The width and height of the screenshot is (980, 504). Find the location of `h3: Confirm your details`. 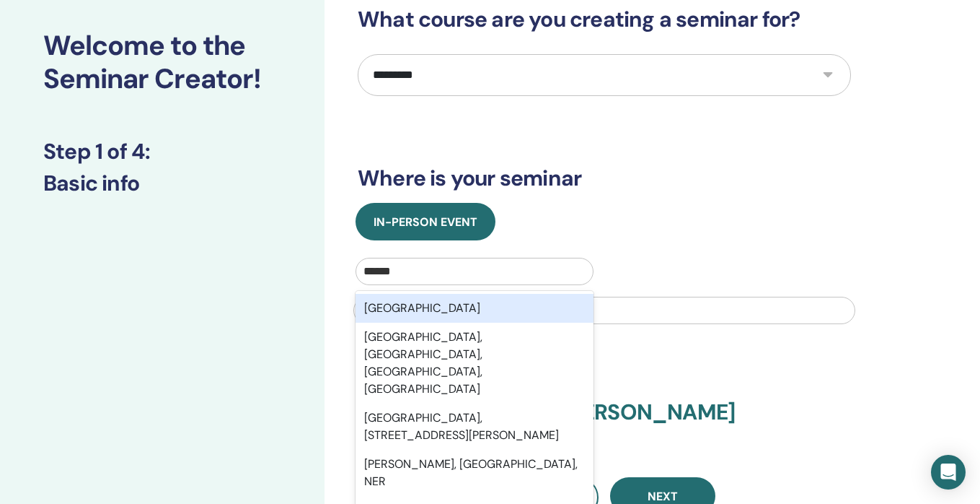

h3: Confirm your details is located at coordinates (604, 381).